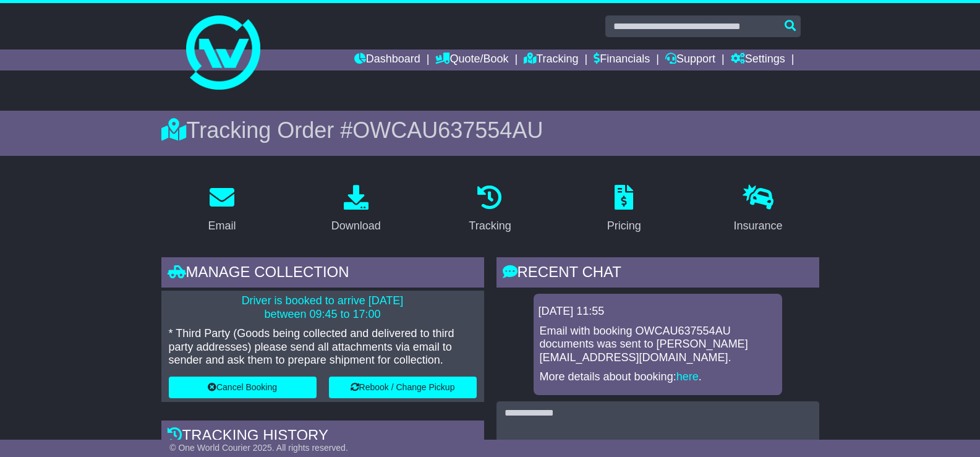 The height and width of the screenshot is (457, 980). Describe the element at coordinates (387, 60) in the screenshot. I see `a: Dashboard` at that location.